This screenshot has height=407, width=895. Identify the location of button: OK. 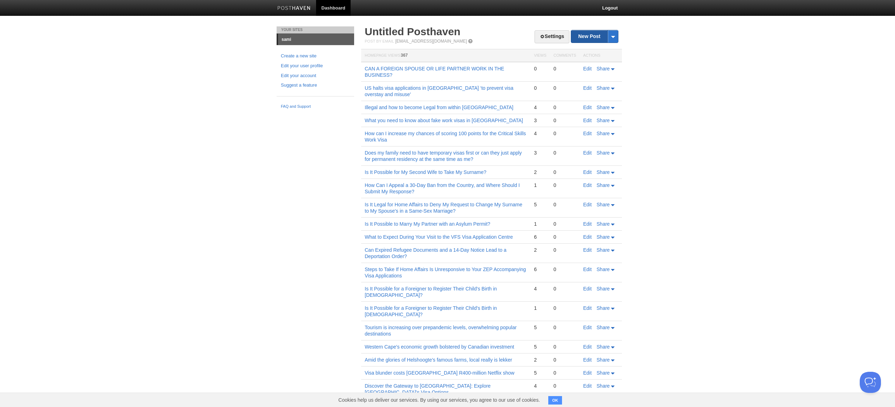
(555, 400).